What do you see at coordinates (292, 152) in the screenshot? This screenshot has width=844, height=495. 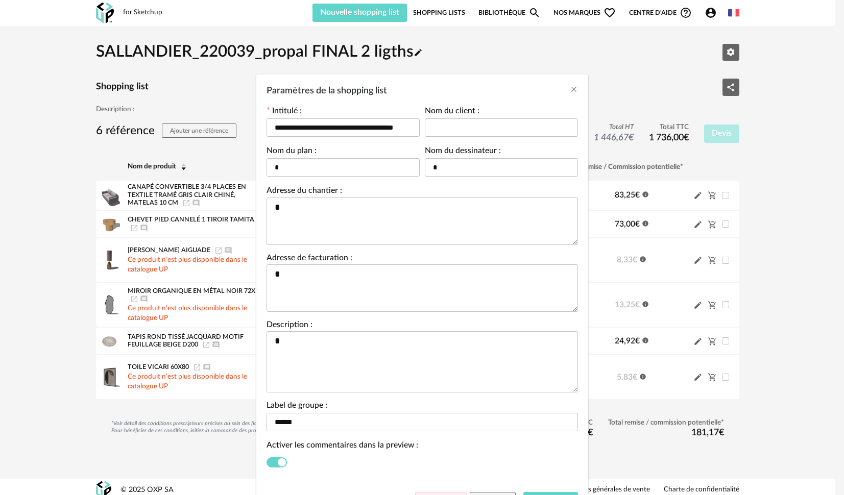 I see `label: Nom du plan :` at bounding box center [292, 152].